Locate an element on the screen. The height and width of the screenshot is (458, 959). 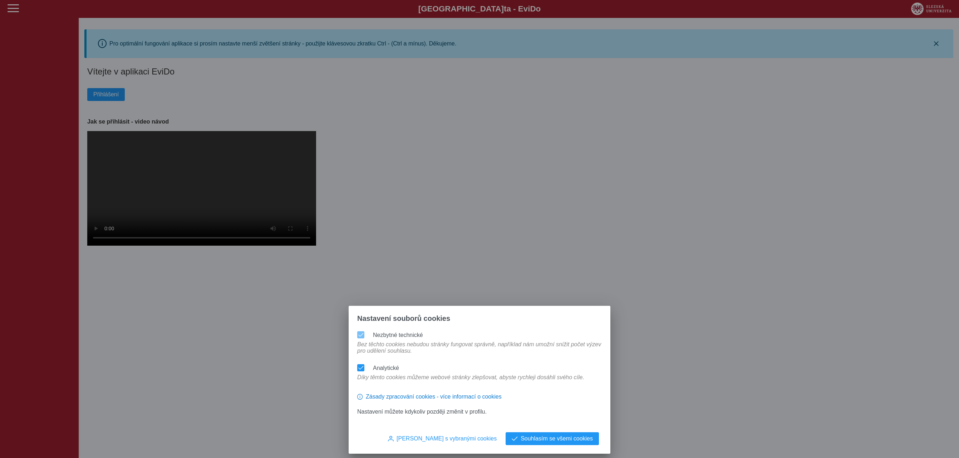
p: Nastavení můžete kdykoliv později změnit v profilu. is located at coordinates (480, 411).